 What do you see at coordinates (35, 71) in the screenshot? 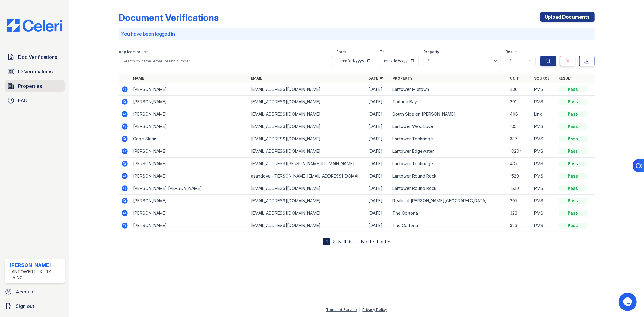
I see `a: ID Verifications` at bounding box center [35, 71].